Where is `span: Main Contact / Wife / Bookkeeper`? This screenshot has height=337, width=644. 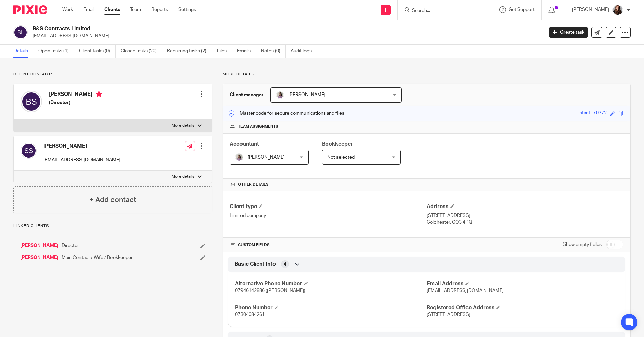 span: Main Contact / Wife / Bookkeeper is located at coordinates (97, 258).